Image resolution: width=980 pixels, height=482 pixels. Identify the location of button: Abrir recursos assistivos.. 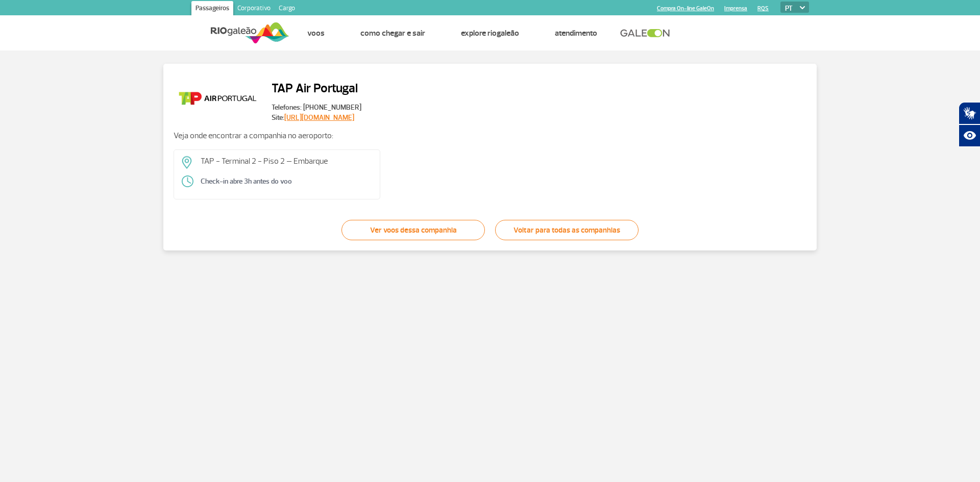
(969, 135).